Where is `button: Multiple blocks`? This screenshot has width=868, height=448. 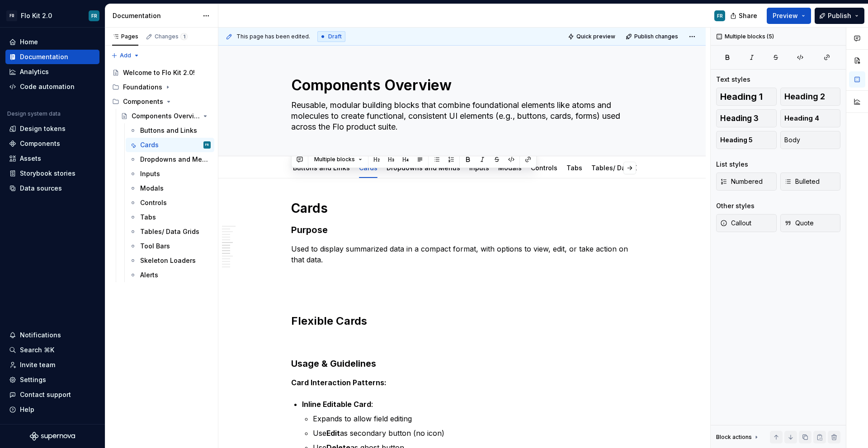 button: Multiple blocks is located at coordinates (338, 159).